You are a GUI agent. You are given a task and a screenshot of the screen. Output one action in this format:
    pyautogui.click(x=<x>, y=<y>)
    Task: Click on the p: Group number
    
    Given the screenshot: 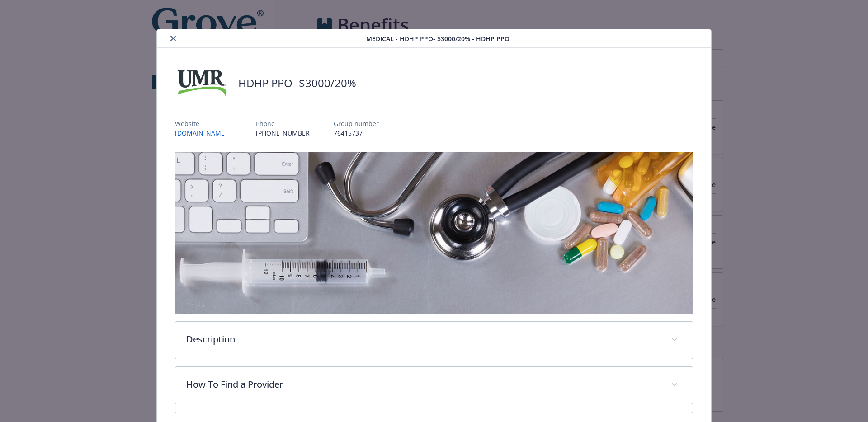 What is the action you would take?
    pyautogui.click(x=356, y=123)
    